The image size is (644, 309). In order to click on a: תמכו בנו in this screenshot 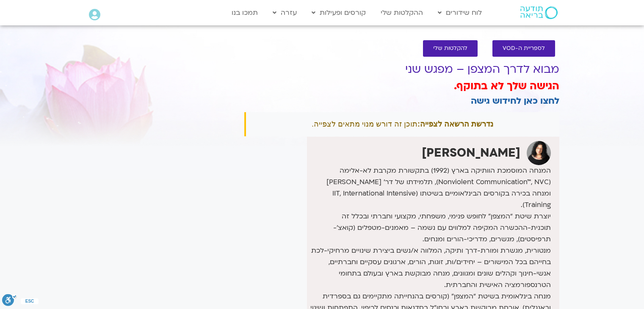, I will do `click(245, 13)`.